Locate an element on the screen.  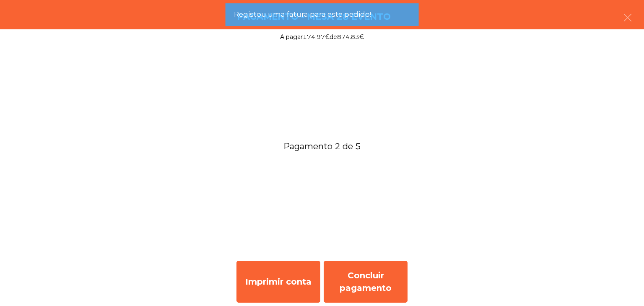
span: 174.97€ is located at coordinates (317, 37).